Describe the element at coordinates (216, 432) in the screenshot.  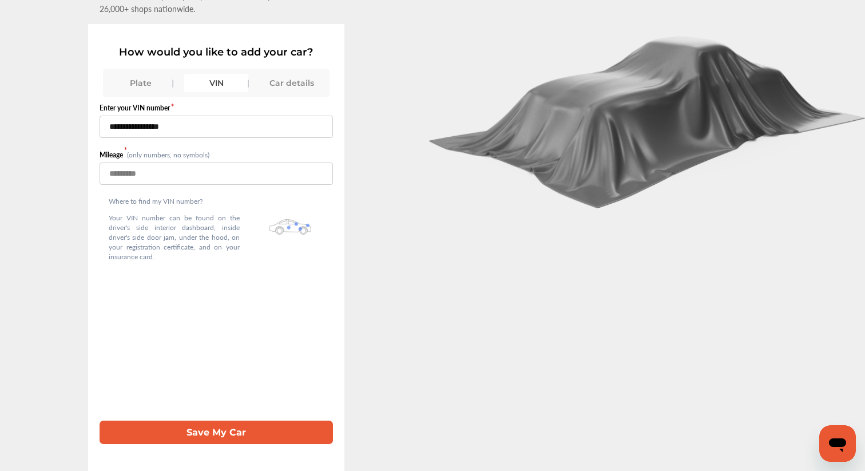
I see `button: Save My Car` at that location.